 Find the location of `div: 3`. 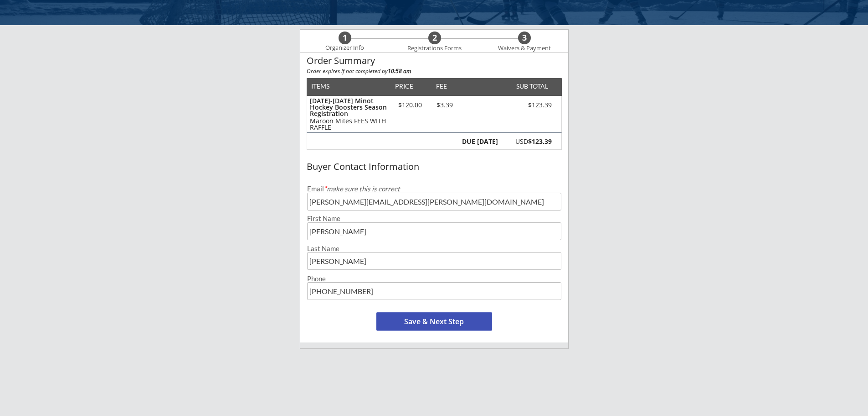

div: 3 is located at coordinates (525, 38).